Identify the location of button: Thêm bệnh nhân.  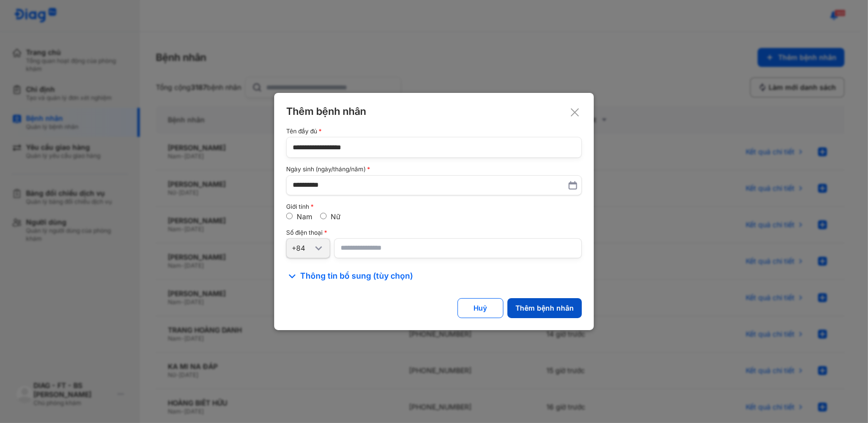
(544, 308).